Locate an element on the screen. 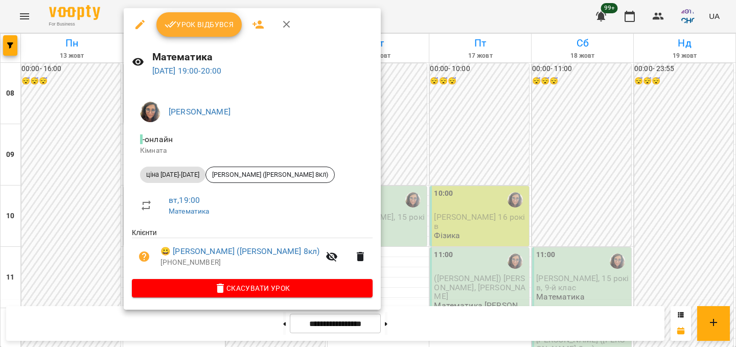 Image resolution: width=736 pixels, height=347 pixels. span: - онлайн is located at coordinates (157, 139).